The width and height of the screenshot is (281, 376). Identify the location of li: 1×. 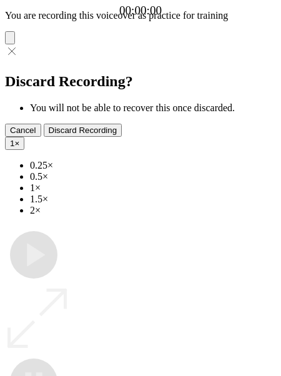
(153, 188).